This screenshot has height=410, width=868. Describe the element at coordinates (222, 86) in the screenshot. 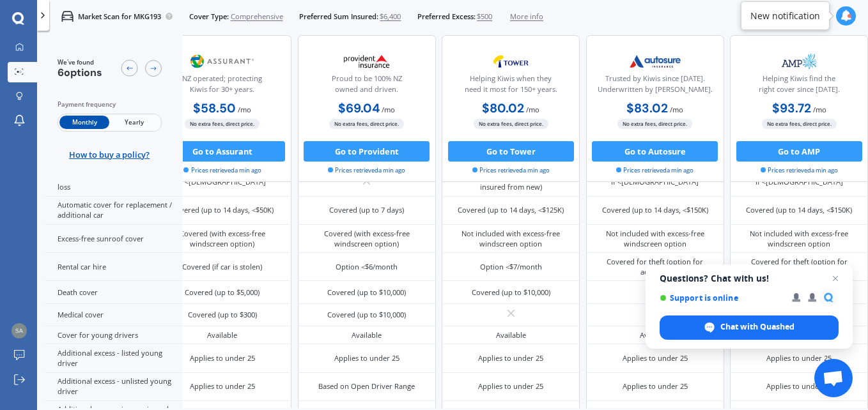

I see `div: NZ operated; protecting Kiwis for 30+ years.` at that location.